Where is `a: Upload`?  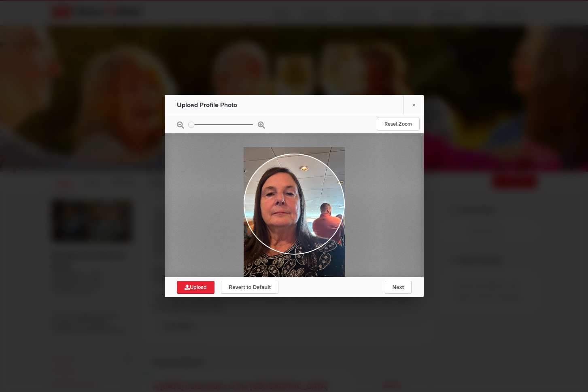
a: Upload is located at coordinates (196, 287).